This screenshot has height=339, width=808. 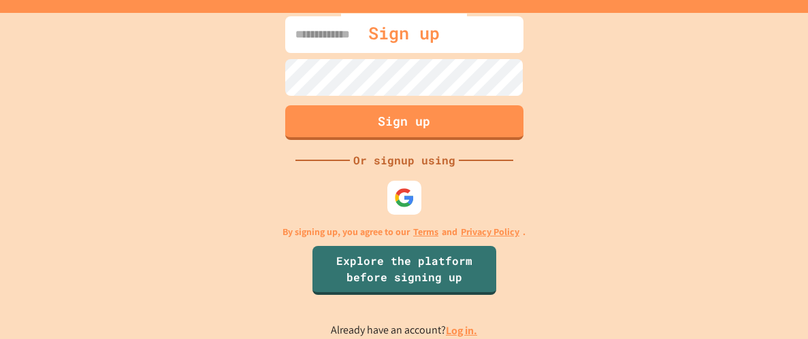 I want to click on a: Log in., so click(x=461, y=331).